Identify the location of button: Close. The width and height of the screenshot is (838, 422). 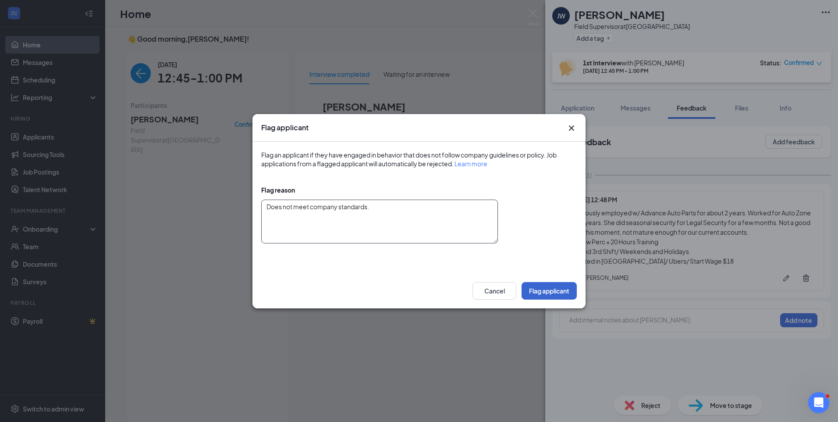
(572, 128).